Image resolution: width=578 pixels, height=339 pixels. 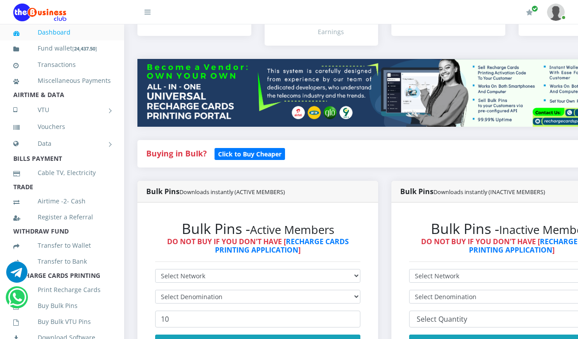 I want to click on a: Buy Bulk VTU Pins, so click(x=62, y=322).